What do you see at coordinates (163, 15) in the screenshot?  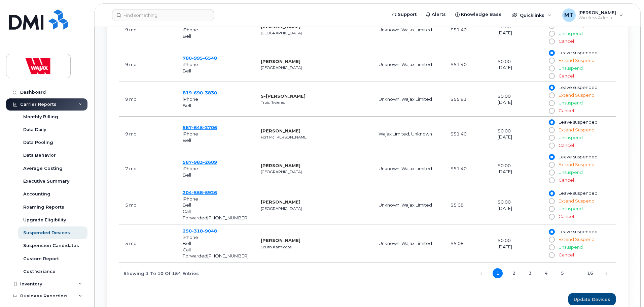 I see `input: Find something...` at bounding box center [163, 15].